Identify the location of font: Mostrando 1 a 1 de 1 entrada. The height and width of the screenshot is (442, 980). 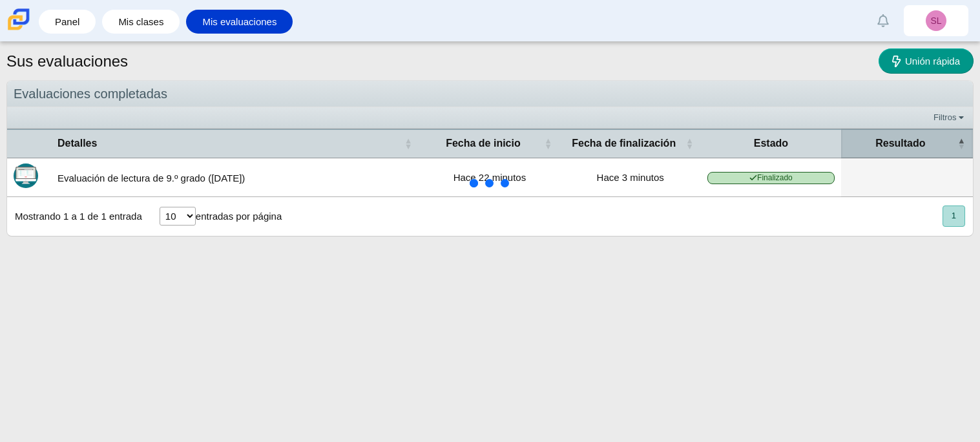
(78, 216).